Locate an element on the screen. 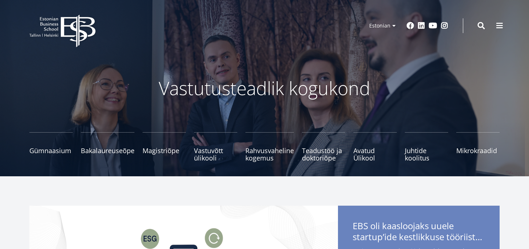 The height and width of the screenshot is (249, 529). span: Vastuvõtt ülikooli is located at coordinates (215, 154).